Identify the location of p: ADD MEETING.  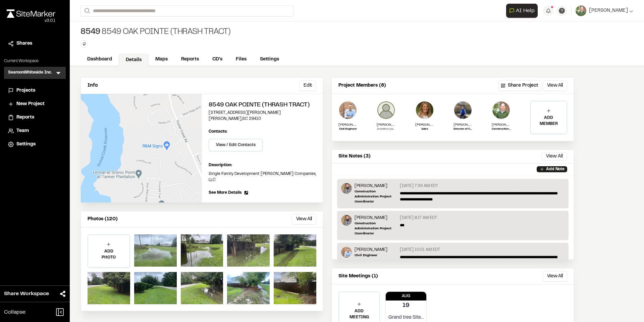
(359, 315).